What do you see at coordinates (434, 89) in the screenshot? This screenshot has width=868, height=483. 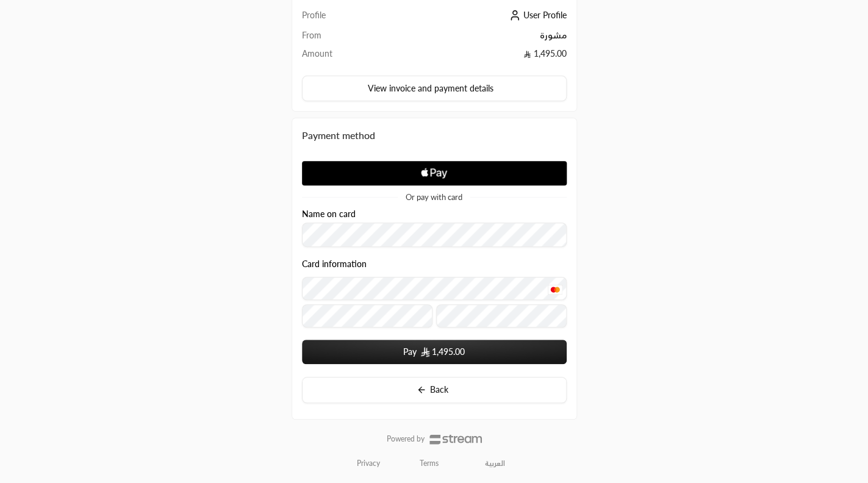 I see `button: View invoice and payment details` at bounding box center [434, 89].